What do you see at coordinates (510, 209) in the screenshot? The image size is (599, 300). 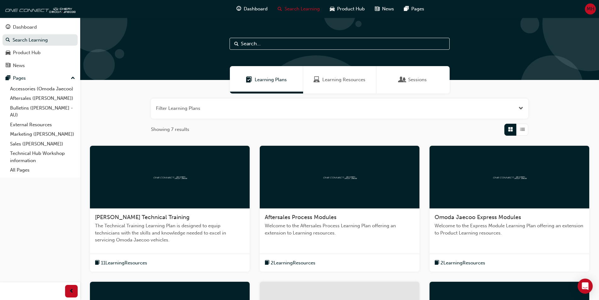 I see `a: oneconnectOmoda Jaecoo Express ModulesWelcome to the Express Module Learning Plan offering an ext...` at bounding box center [510, 209].